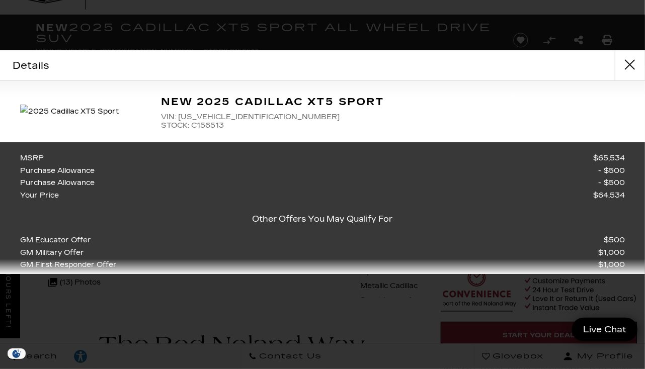  I want to click on section: Click to Open Cookie Consent Modal, so click(17, 354).